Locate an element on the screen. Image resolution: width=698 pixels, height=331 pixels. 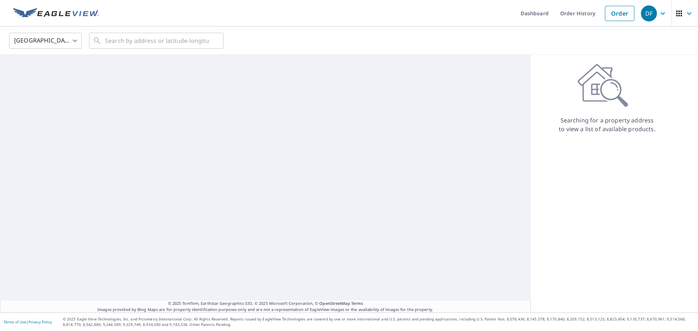
p: Searching for a property address to view a list of available products. is located at coordinates (607, 125).